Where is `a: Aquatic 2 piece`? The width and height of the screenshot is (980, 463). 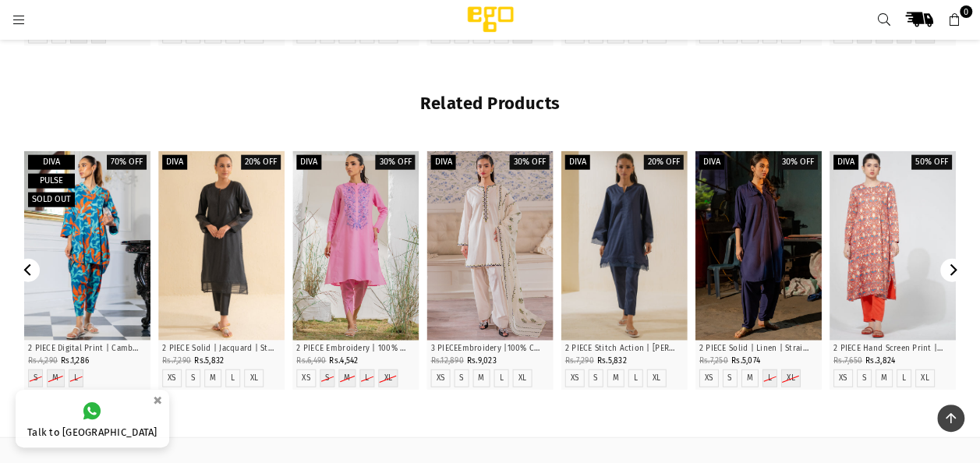
a: Aquatic 2 piece is located at coordinates (88, 245).